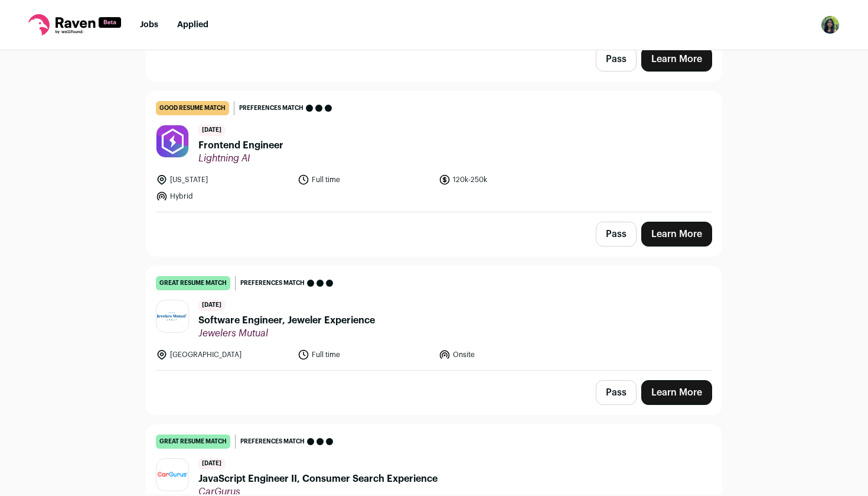  I want to click on span: Software Engineer, Jeweler Experience, so click(286, 320).